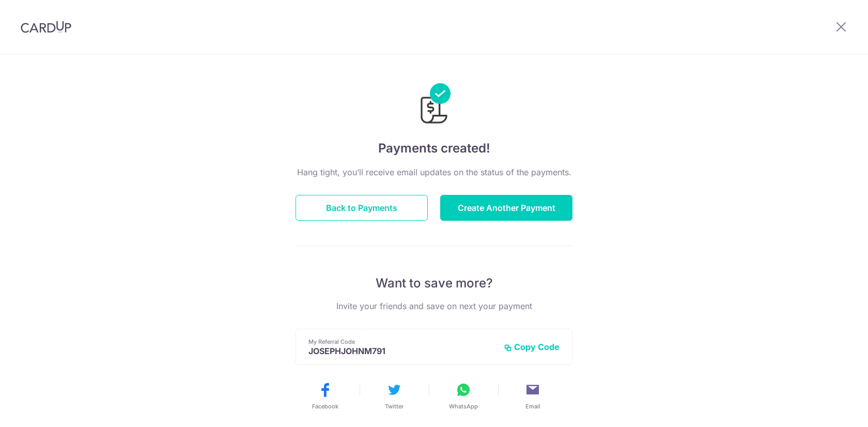  What do you see at coordinates (434, 105) in the screenshot?
I see `img: Payments` at bounding box center [434, 105].